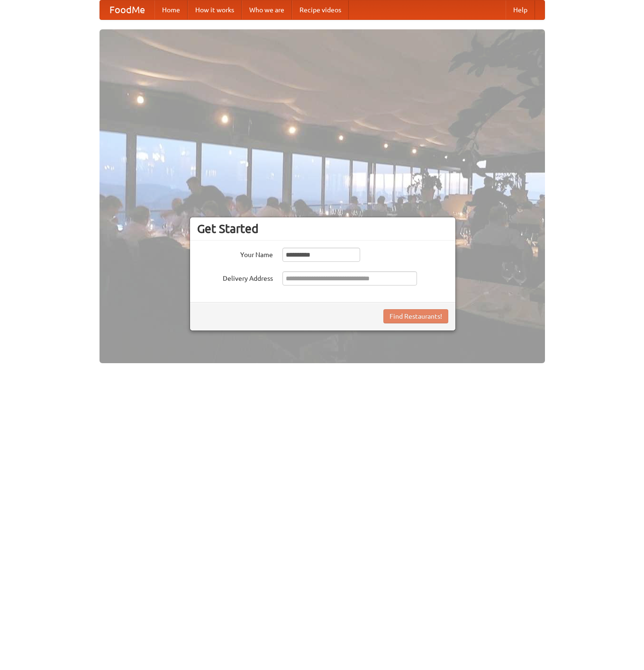 The height and width of the screenshot is (670, 644). Describe the element at coordinates (323, 229) in the screenshot. I see `h3: Get Started` at that location.